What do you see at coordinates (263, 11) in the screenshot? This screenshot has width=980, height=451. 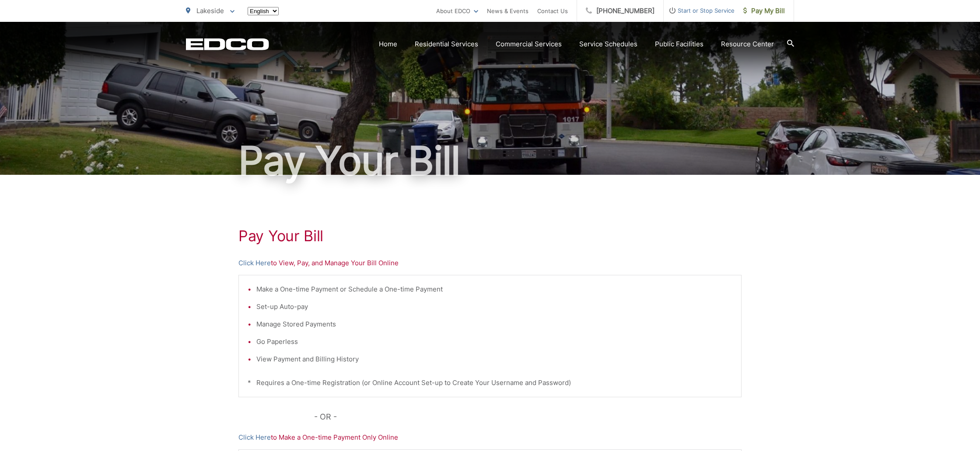 I see `select: Select a language` at bounding box center [263, 11].